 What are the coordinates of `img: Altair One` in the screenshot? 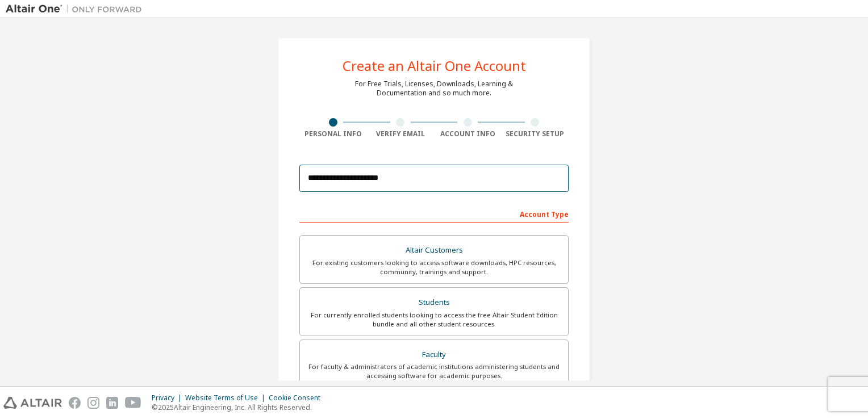 It's located at (77, 9).